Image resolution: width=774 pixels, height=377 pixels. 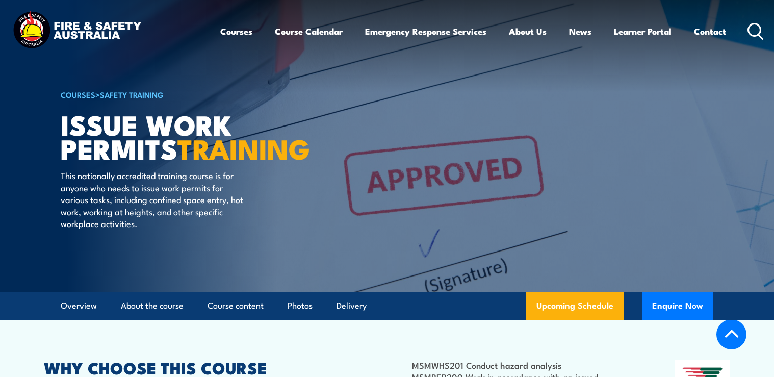 I want to click on p: This nationally accredited training course is for anyone who needs to issue work permits for vari..., so click(x=153, y=199).